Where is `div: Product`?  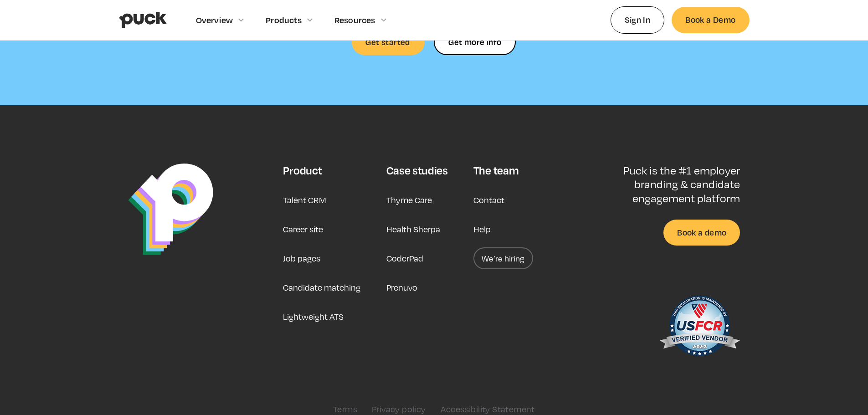
div: Product is located at coordinates (302, 170).